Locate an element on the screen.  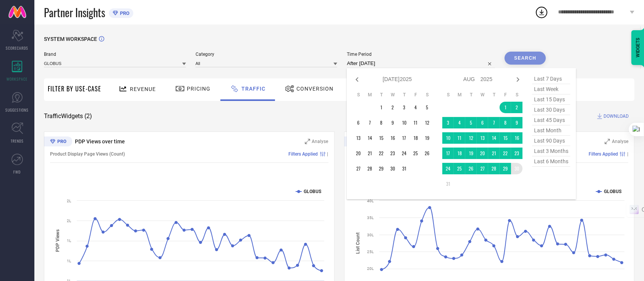
td: Mon Aug 11 2025 is located at coordinates (460, 138).